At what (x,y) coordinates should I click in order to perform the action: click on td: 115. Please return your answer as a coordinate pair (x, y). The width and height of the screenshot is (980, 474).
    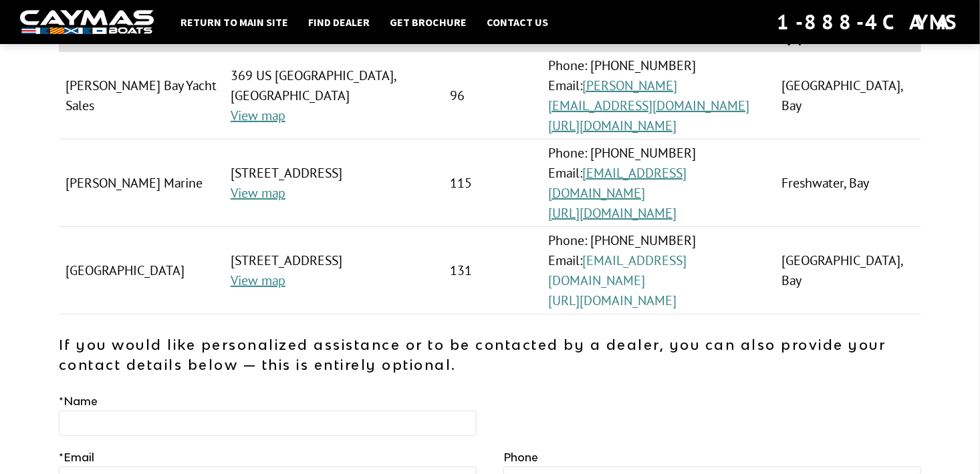
    Looking at the image, I should click on (492, 183).